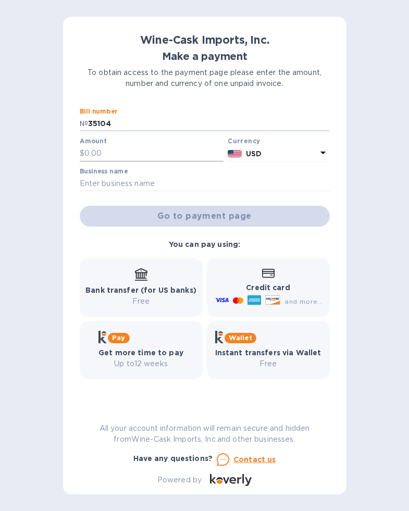  Describe the element at coordinates (241, 338) in the screenshot. I see `b: Wallet` at that location.